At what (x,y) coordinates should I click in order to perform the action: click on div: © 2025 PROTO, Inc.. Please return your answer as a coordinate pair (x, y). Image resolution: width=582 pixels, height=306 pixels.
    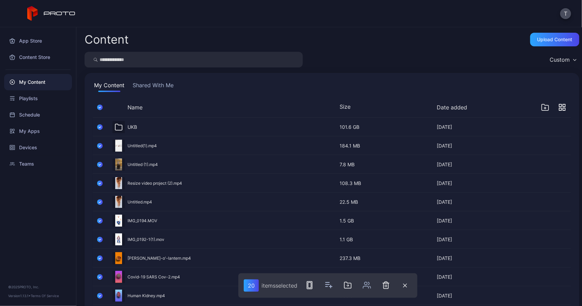
    Looking at the image, I should click on (38, 287).